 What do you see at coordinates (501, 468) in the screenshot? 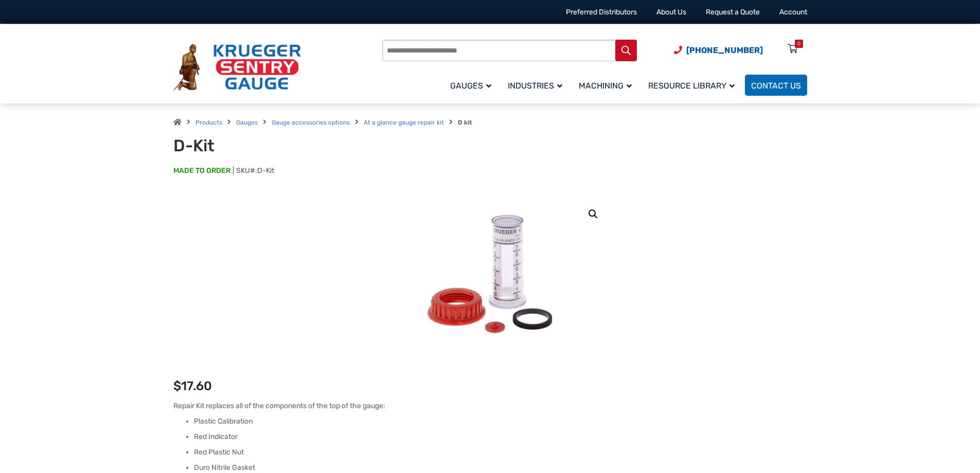
I see `li: Duro Nitrile Gasket` at bounding box center [501, 468].